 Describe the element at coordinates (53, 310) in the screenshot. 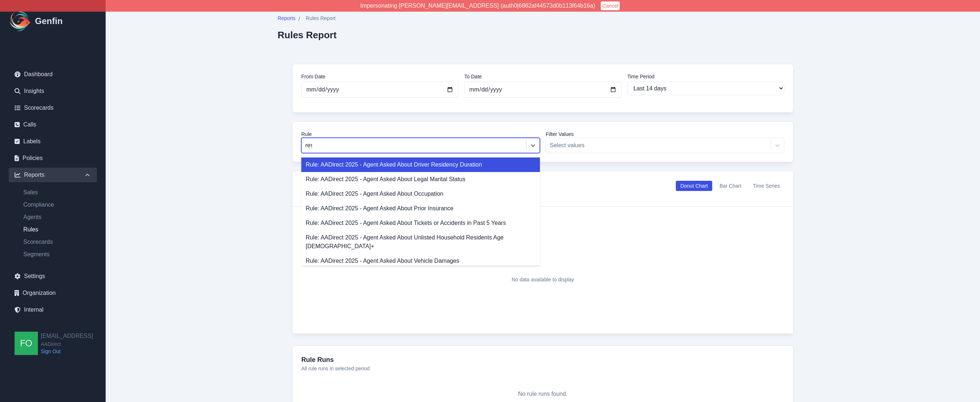

I see `a: Internal` at that location.